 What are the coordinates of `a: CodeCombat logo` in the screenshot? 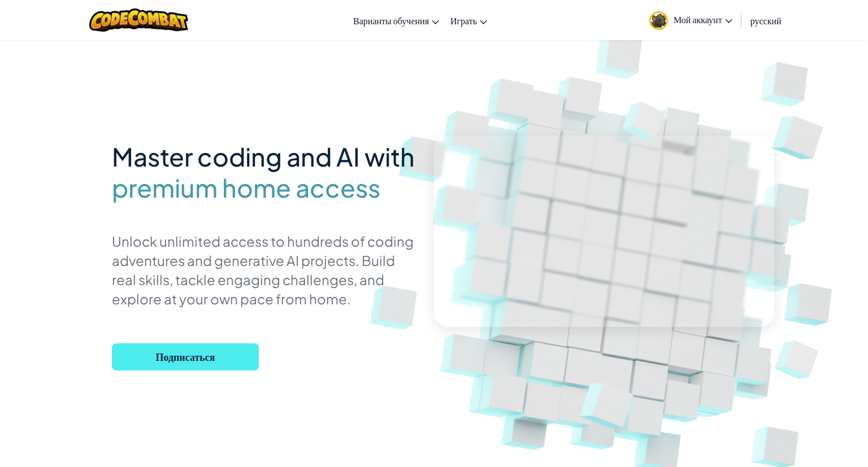 It's located at (139, 20).